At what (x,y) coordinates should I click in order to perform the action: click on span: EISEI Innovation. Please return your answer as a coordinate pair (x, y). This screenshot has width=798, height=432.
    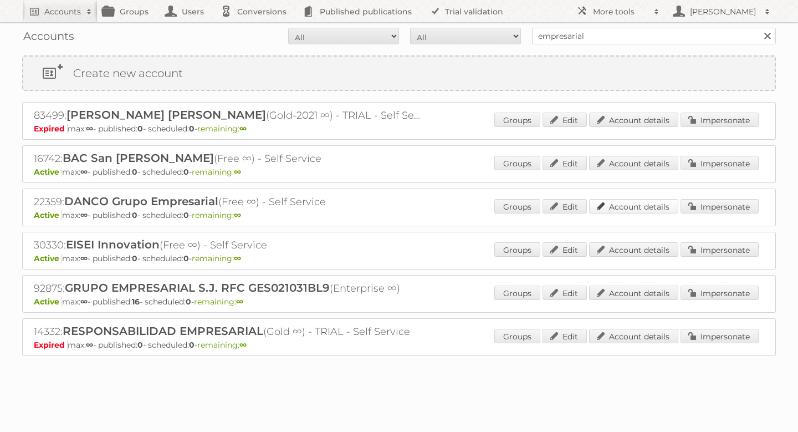
    Looking at the image, I should click on (112, 244).